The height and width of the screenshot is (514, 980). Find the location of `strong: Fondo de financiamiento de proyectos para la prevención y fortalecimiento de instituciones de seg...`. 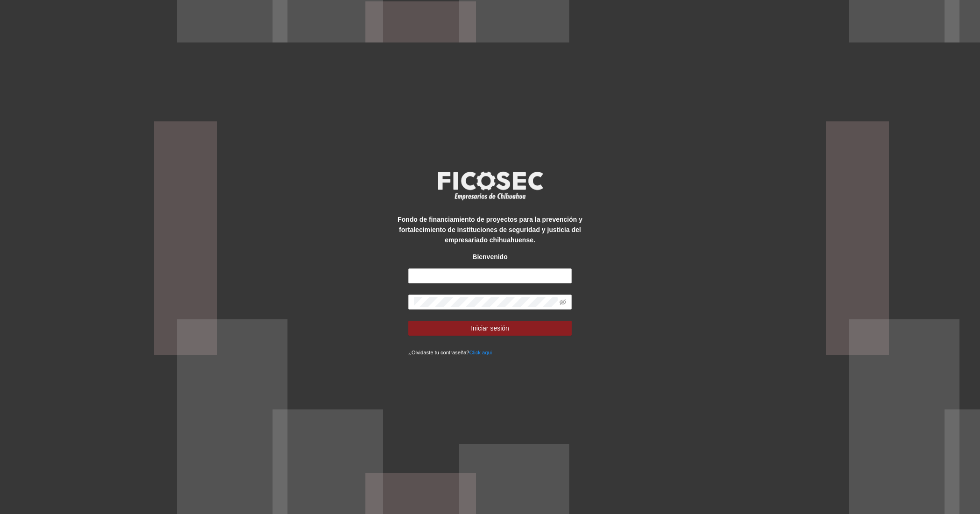

strong: Fondo de financiamiento de proyectos para la prevención y fortalecimiento de instituciones de seg... is located at coordinates (490, 230).